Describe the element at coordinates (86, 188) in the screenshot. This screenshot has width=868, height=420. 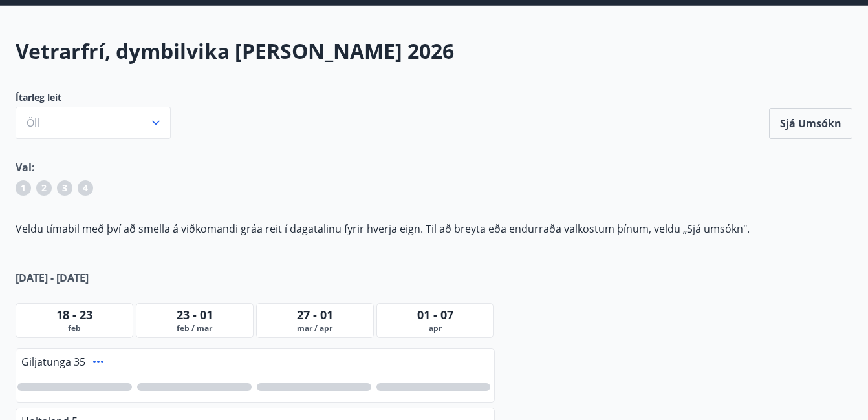
I see `span: 4` at that location.